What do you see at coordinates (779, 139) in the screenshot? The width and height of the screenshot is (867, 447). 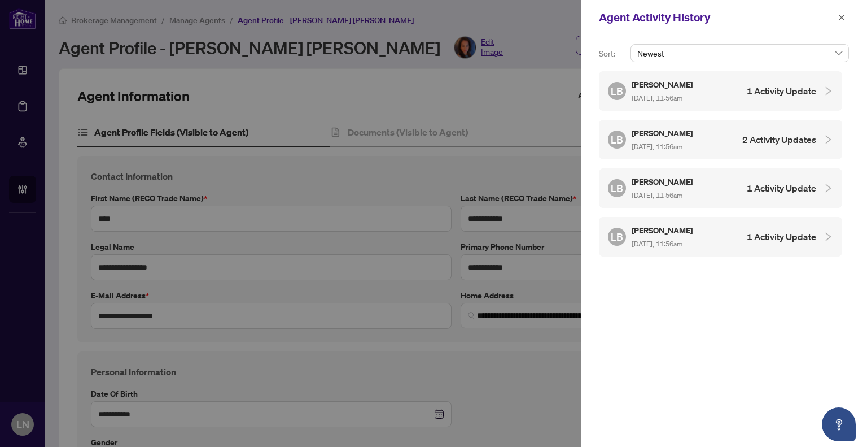 I see `h4: 2 Activity Updates` at bounding box center [779, 139].